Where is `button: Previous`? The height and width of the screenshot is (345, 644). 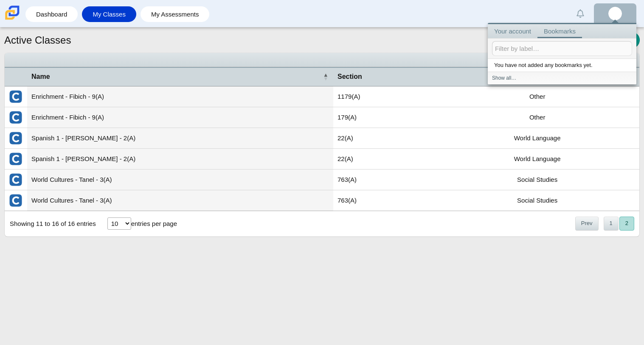 button: Previous is located at coordinates (586, 224).